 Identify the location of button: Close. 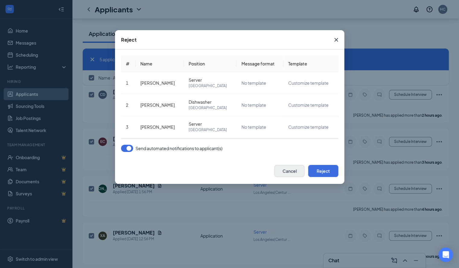
(336, 40).